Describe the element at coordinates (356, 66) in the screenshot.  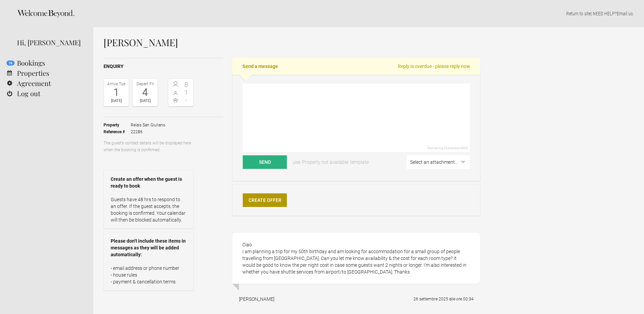
I see `h2: Send a message` at that location.